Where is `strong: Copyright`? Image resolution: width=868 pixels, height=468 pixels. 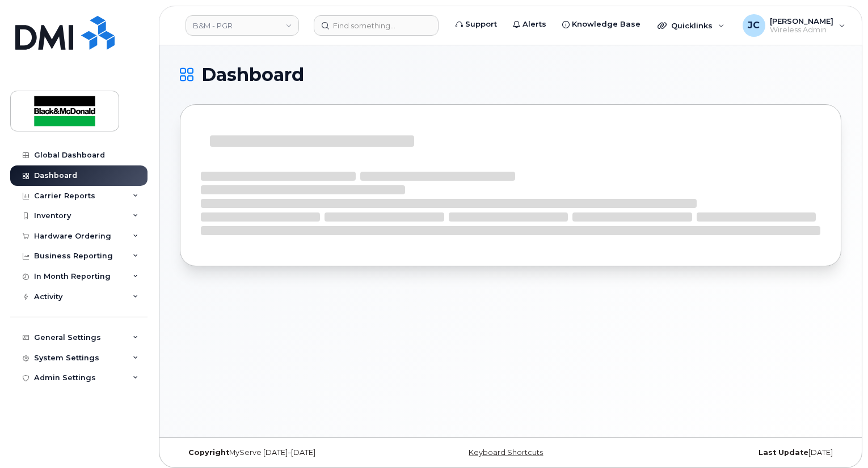
strong: Copyright is located at coordinates (209, 453).